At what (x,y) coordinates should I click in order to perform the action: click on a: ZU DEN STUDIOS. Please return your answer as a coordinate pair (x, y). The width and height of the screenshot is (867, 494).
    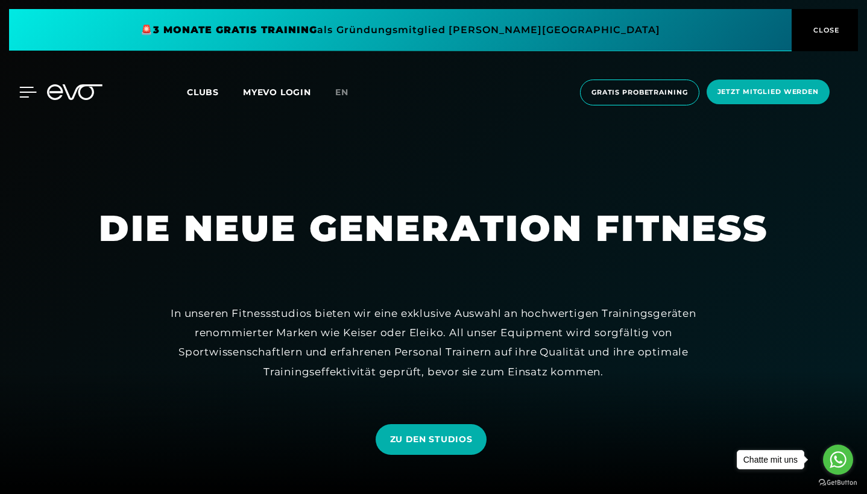
    Looking at the image, I should click on (433, 439).